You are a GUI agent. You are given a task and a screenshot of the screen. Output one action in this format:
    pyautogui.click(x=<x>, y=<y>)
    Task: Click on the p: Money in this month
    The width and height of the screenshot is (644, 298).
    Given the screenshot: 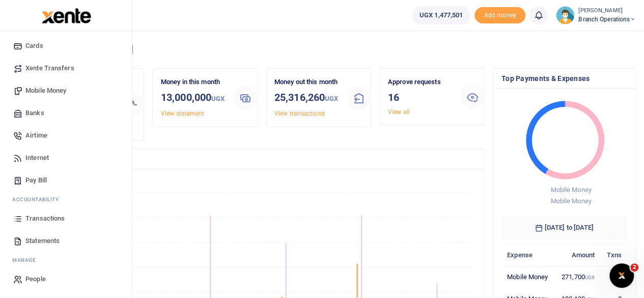 What is the action you would take?
    pyautogui.click(x=193, y=82)
    